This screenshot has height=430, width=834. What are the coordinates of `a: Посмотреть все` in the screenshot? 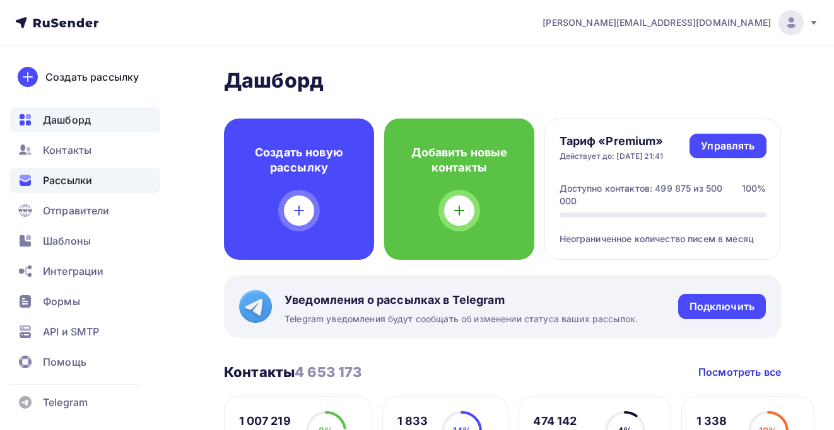 It's located at (739, 372).